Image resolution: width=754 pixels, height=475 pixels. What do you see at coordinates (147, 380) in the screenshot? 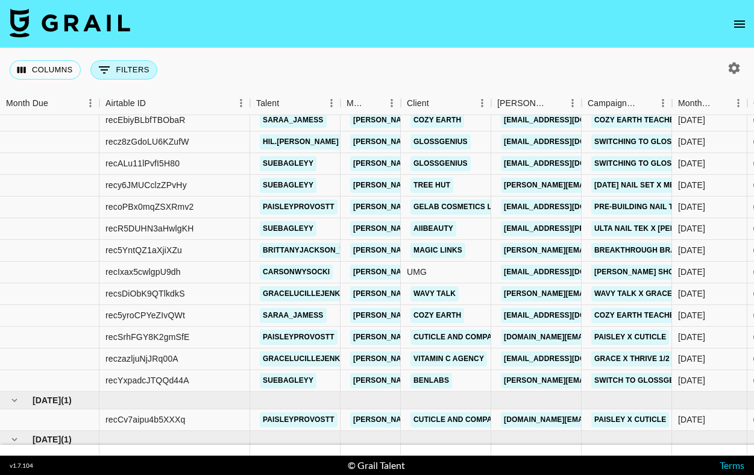
I see `div: recYxpadcJTQQd44A` at bounding box center [147, 380].